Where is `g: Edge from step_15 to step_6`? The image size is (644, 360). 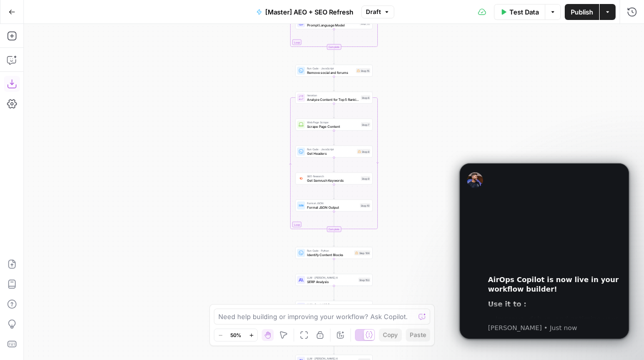
g: Edge from step_15 to step_6 is located at coordinates (334, 84).